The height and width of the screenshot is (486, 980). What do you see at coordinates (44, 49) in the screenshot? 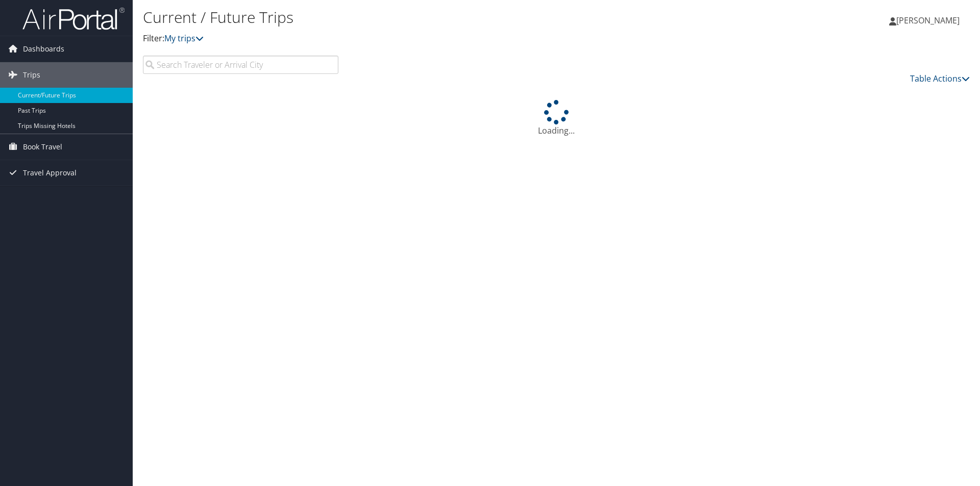
I see `span: Dashboards` at bounding box center [44, 49].